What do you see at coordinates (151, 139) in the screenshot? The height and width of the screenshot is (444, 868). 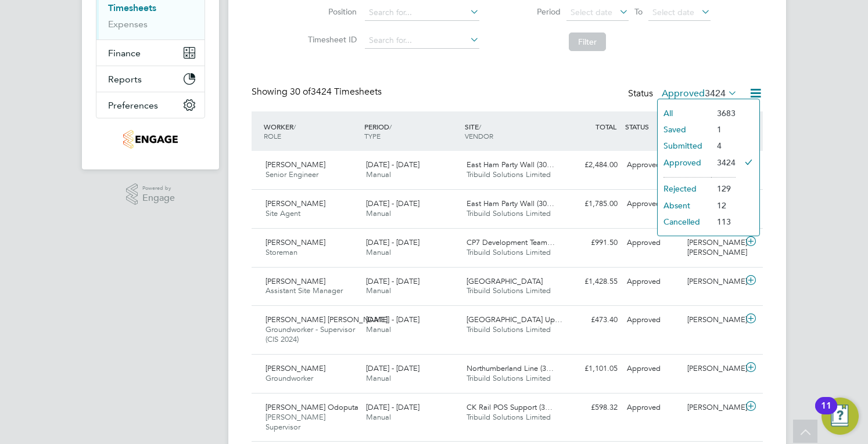 I see `a: Go to home page` at bounding box center [151, 139].